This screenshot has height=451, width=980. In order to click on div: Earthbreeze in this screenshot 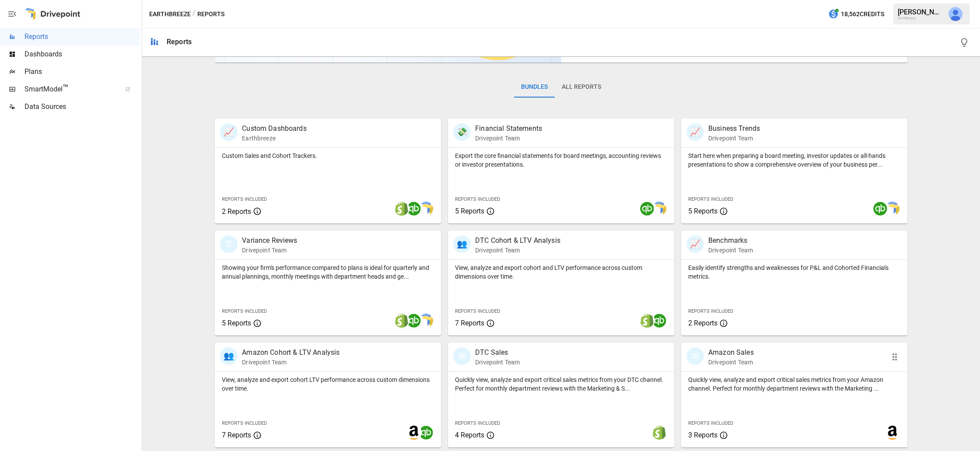, I will do `click(920, 18)`.